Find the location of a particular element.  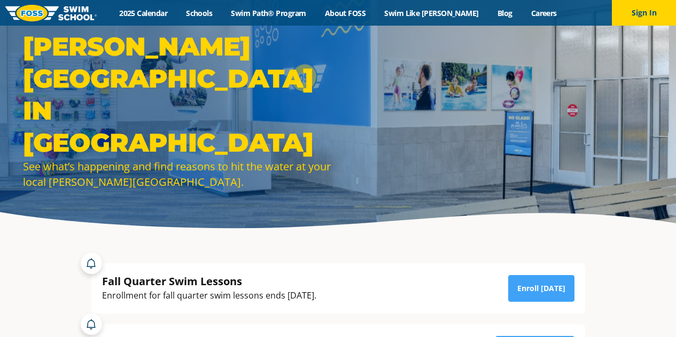

div: Fall Quarter Swim Lessons is located at coordinates (209, 281).